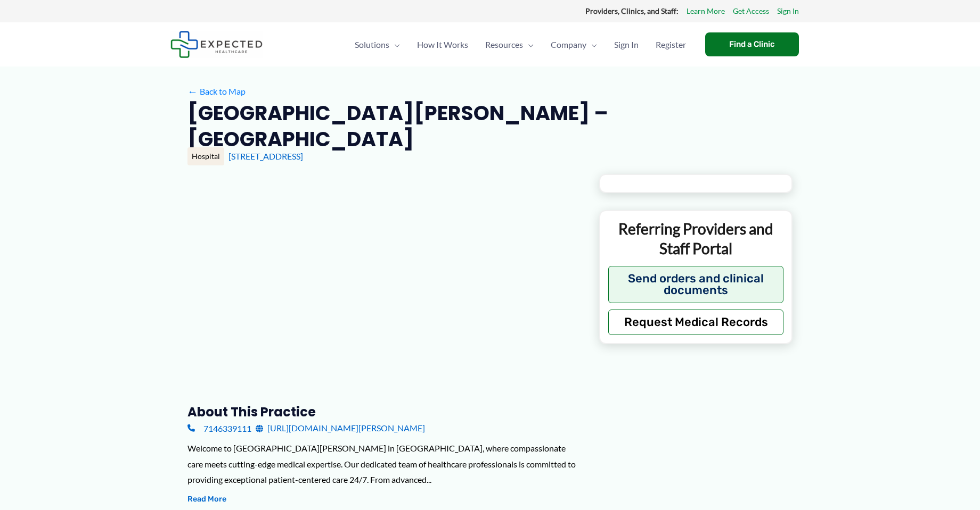  What do you see at coordinates (520, 45) in the screenshot?
I see `nav: Primary Site Navigation` at bounding box center [520, 45].